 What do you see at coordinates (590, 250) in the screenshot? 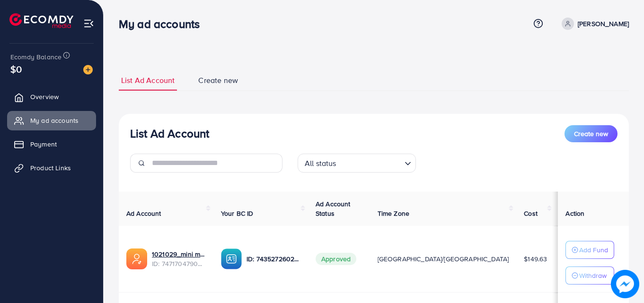
I see `button: Add Fund` at bounding box center [590, 250].